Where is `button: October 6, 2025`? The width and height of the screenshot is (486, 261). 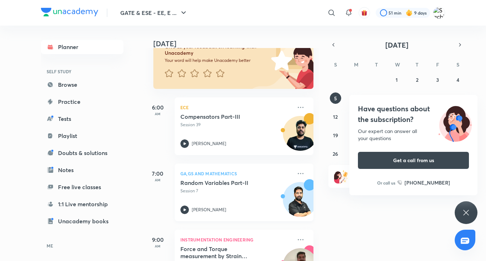
button: October 6, 2025 is located at coordinates (356, 98).